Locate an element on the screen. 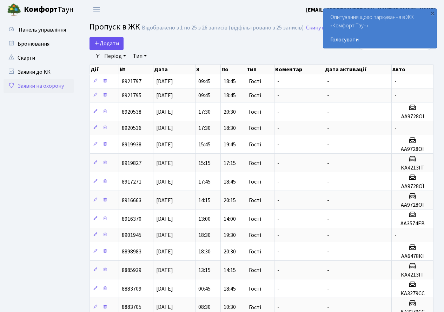  span: 19:30 is located at coordinates (230, 235).